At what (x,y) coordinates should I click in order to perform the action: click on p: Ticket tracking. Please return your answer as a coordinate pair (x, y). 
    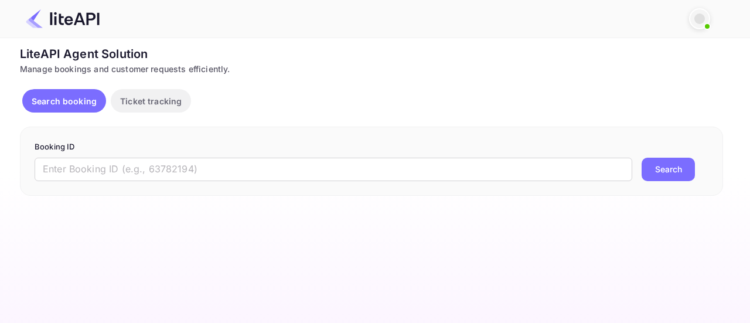
    Looking at the image, I should click on (151, 101).